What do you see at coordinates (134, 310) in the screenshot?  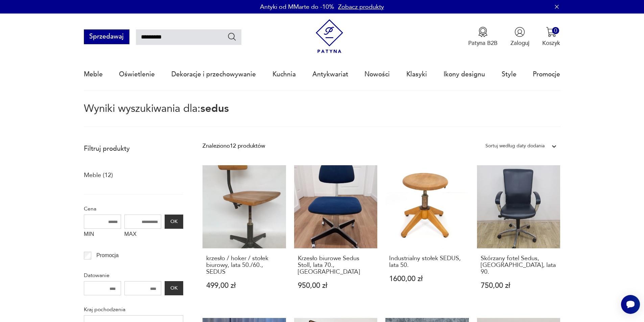 I see `p: Kraj pochodzenia` at bounding box center [134, 310].